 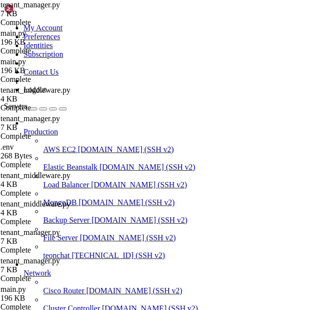 What do you see at coordinates (160, 186) in the screenshot?
I see `x-row: root@teonchat:~/meuapp/flaskmkdir/oficial/app_delivery# nano .env` at bounding box center [160, 186].